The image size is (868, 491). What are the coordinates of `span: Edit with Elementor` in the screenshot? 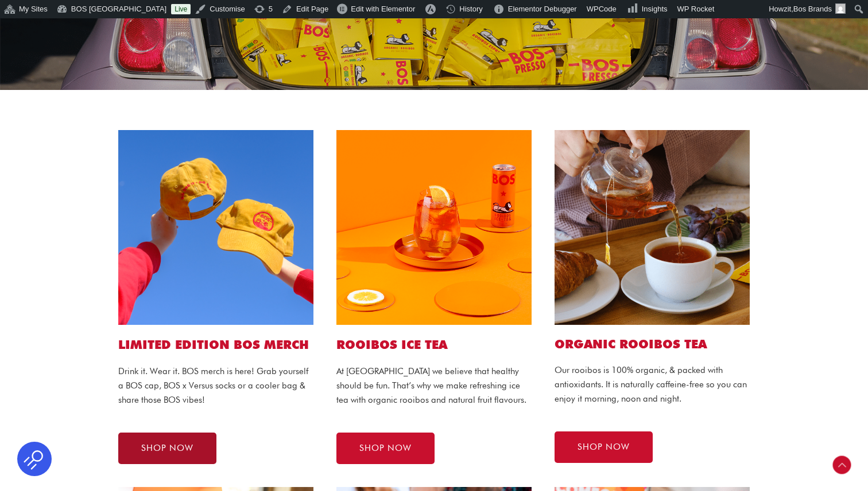 It's located at (383, 8).